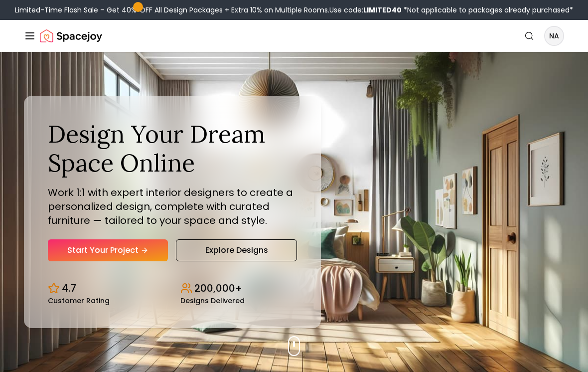  I want to click on small: Customer Rating, so click(79, 300).